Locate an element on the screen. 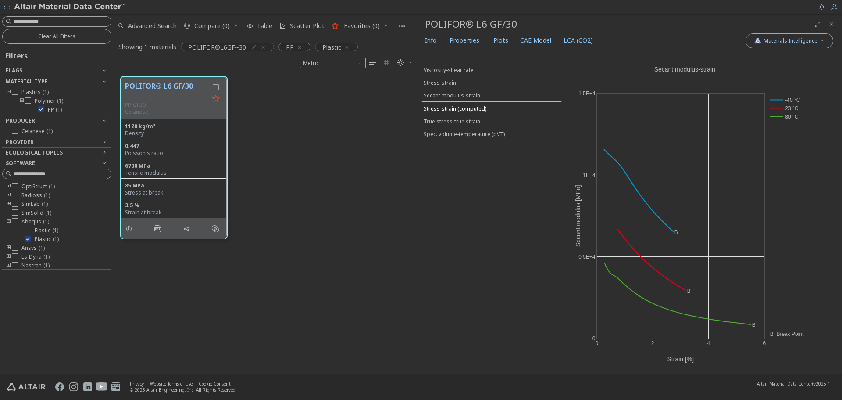 This screenshot has height=400, width=842. div: True stress-true strain is located at coordinates (452, 121).